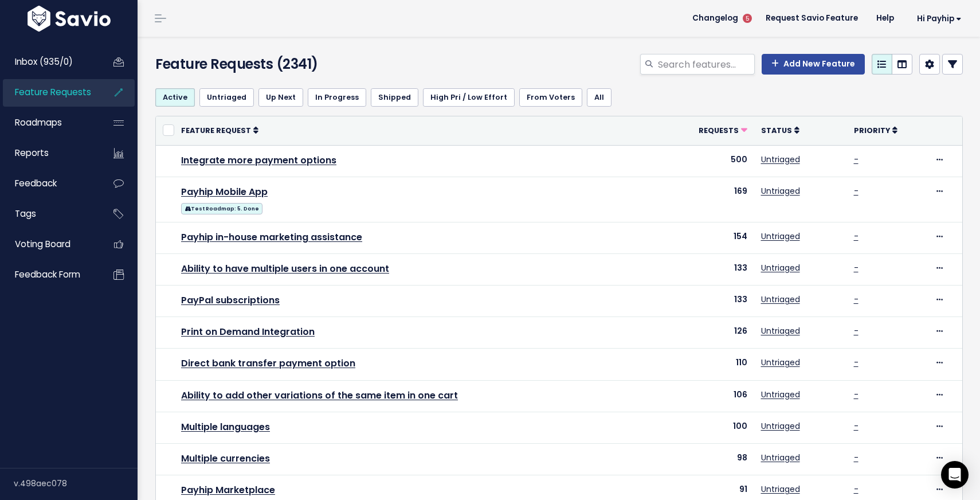 The image size is (980, 500). What do you see at coordinates (49, 183) in the screenshot?
I see `a: Feedback` at bounding box center [49, 183].